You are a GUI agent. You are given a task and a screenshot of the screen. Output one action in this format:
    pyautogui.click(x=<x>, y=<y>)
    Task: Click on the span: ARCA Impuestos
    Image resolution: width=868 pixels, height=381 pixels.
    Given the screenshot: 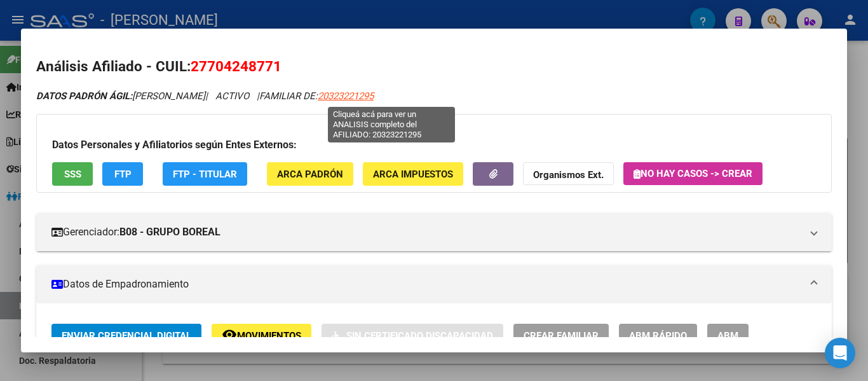 What is the action you would take?
    pyautogui.click(x=413, y=174)
    